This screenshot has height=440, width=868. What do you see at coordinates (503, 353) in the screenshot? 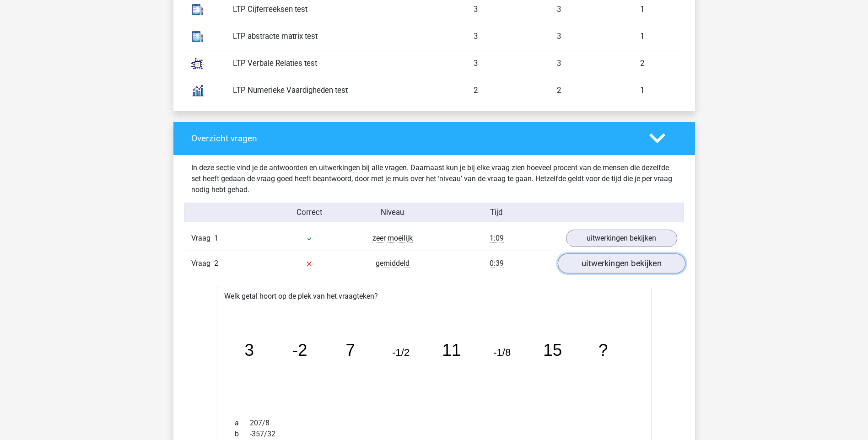
I see `tspan: -1/8` at bounding box center [503, 353].